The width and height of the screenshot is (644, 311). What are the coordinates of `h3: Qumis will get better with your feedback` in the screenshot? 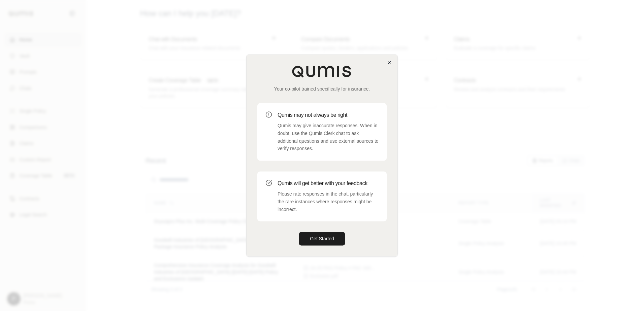 It's located at (328, 184).